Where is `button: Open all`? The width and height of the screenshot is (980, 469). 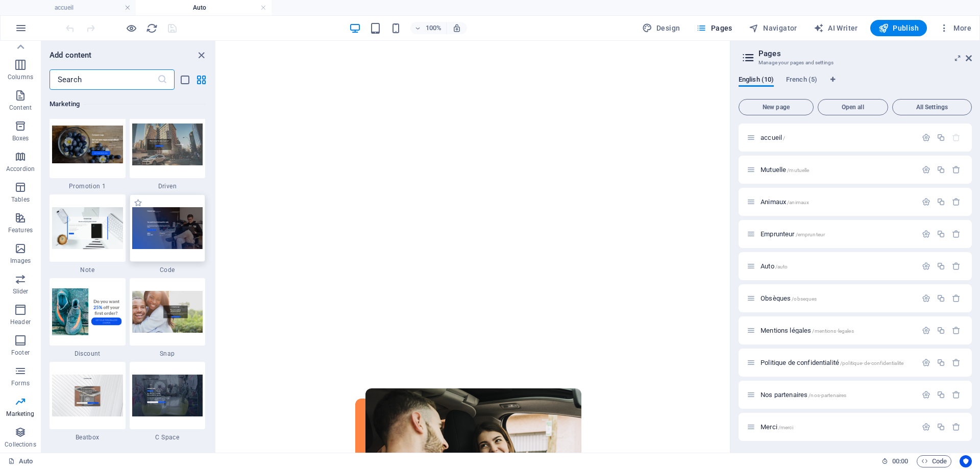 button: Open all is located at coordinates (853, 107).